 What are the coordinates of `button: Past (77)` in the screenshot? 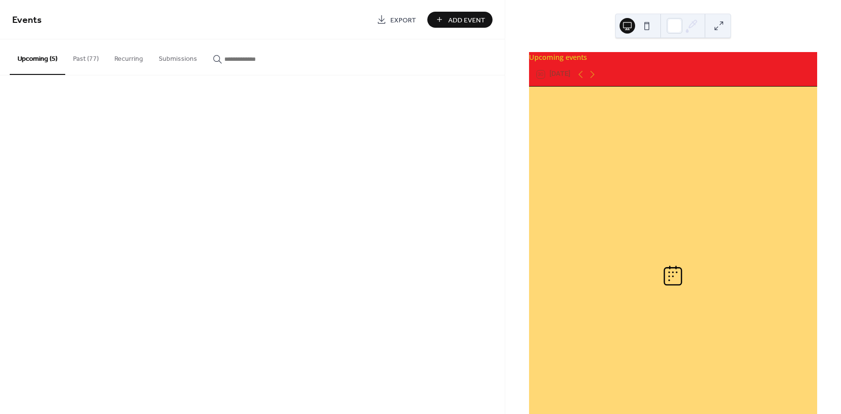 It's located at (86, 56).